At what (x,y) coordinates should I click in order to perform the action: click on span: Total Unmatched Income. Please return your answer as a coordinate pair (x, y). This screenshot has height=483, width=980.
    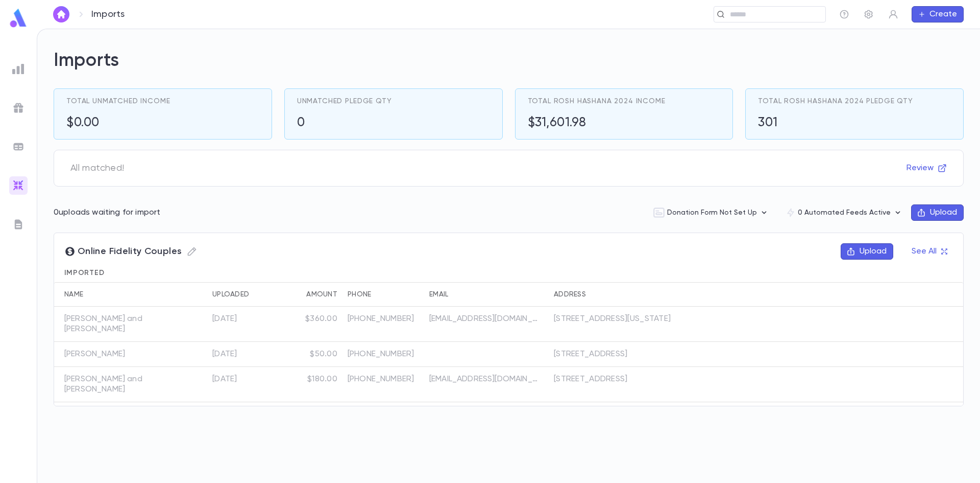
    Looking at the image, I should click on (118, 101).